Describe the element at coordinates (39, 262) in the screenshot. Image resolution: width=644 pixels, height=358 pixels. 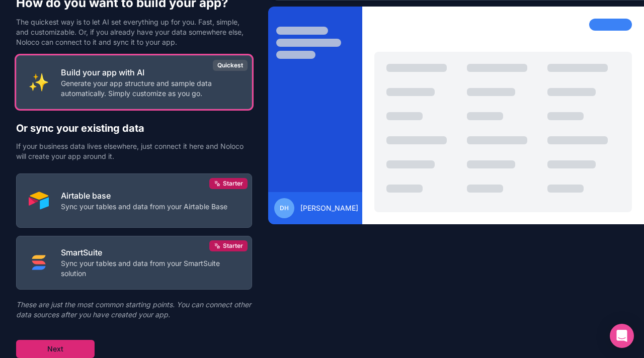
I see `img: SMART_SUITE` at that location.